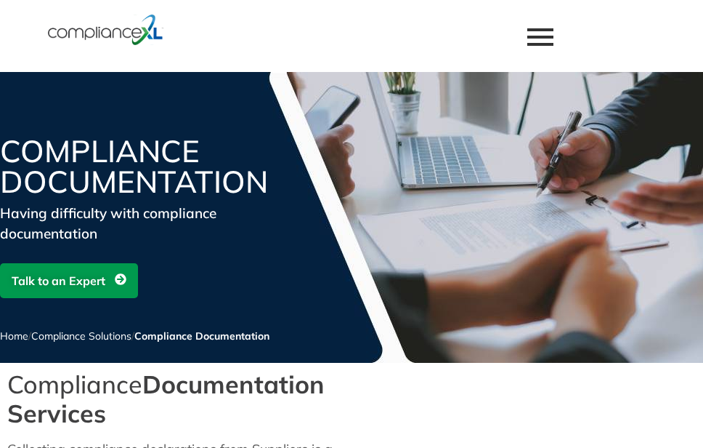 The image size is (703, 448). I want to click on span: Compliance Documentation, so click(202, 336).